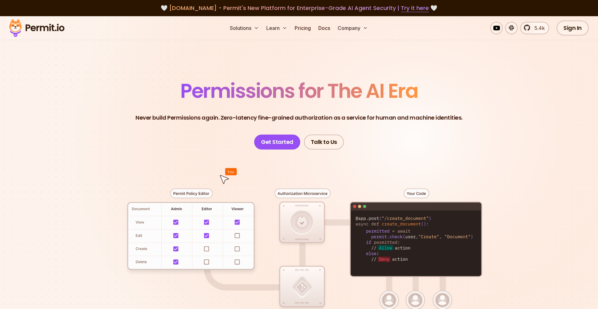 The height and width of the screenshot is (309, 598). Describe the element at coordinates (324, 142) in the screenshot. I see `a: Talk to Us` at that location.